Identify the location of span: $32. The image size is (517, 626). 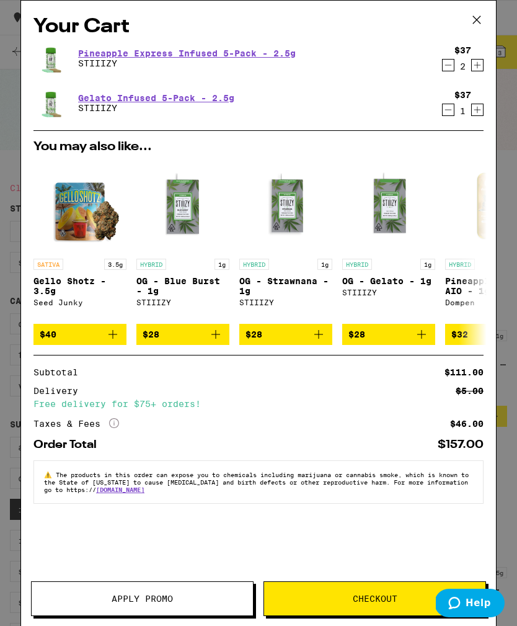
(459, 334).